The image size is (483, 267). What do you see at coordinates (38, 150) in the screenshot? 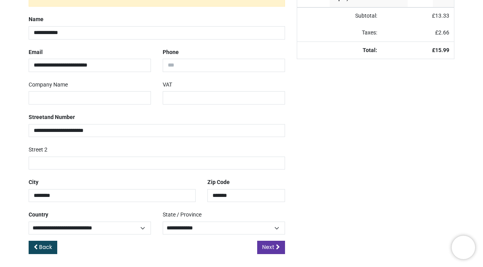
I see `label: Street 2` at bounding box center [38, 150].